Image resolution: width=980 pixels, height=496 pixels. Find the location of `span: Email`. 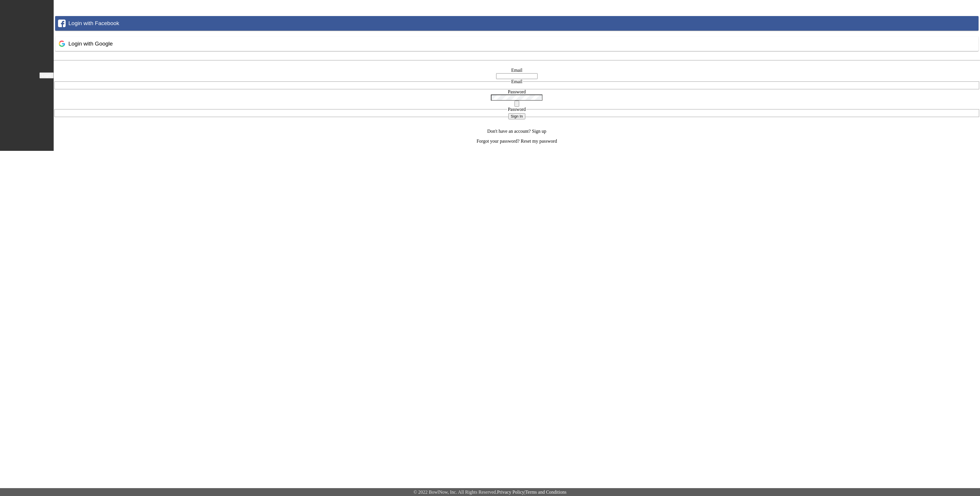

span: Email is located at coordinates (517, 81).